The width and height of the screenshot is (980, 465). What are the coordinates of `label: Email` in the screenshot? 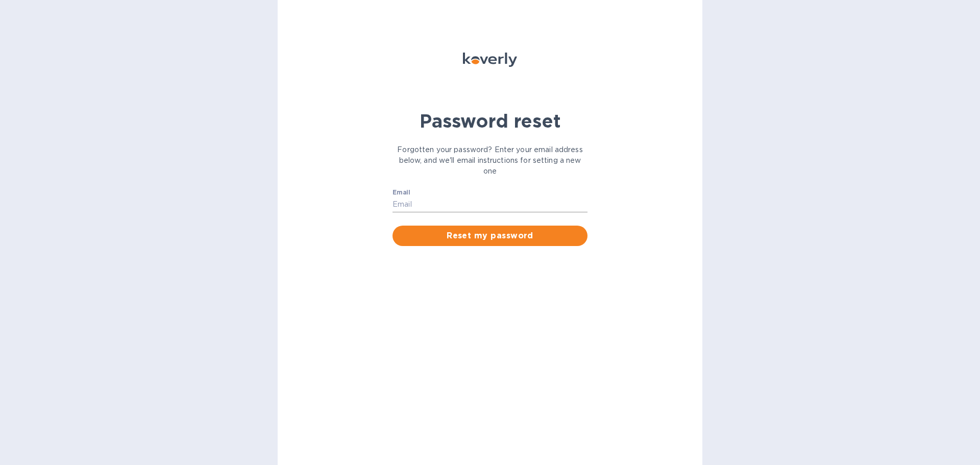 It's located at (401, 193).